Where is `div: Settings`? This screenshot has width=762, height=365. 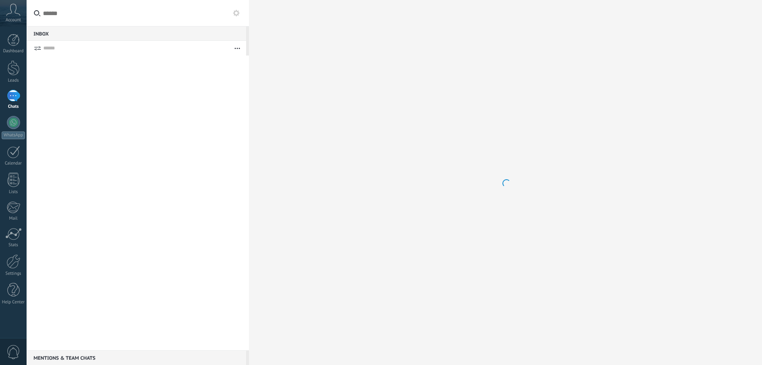
div: Settings is located at coordinates (13, 274).